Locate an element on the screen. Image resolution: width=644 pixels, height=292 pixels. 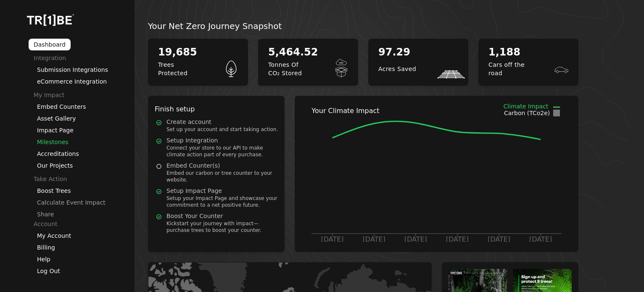
span: Carbon (tCo2e) is located at coordinates (526, 113).